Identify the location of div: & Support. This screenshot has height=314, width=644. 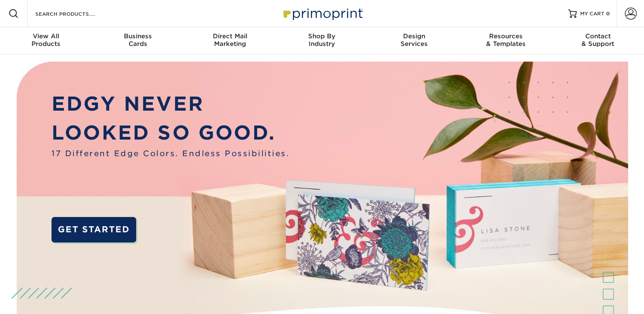
(598, 40).